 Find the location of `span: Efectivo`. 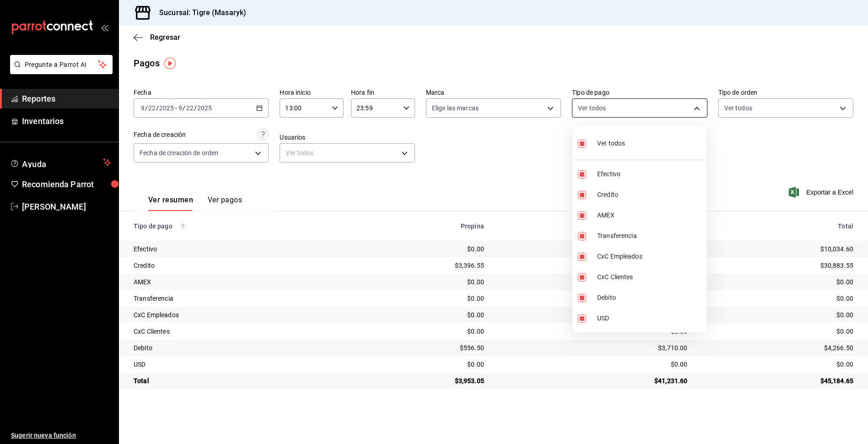

span: Efectivo is located at coordinates (650, 174).